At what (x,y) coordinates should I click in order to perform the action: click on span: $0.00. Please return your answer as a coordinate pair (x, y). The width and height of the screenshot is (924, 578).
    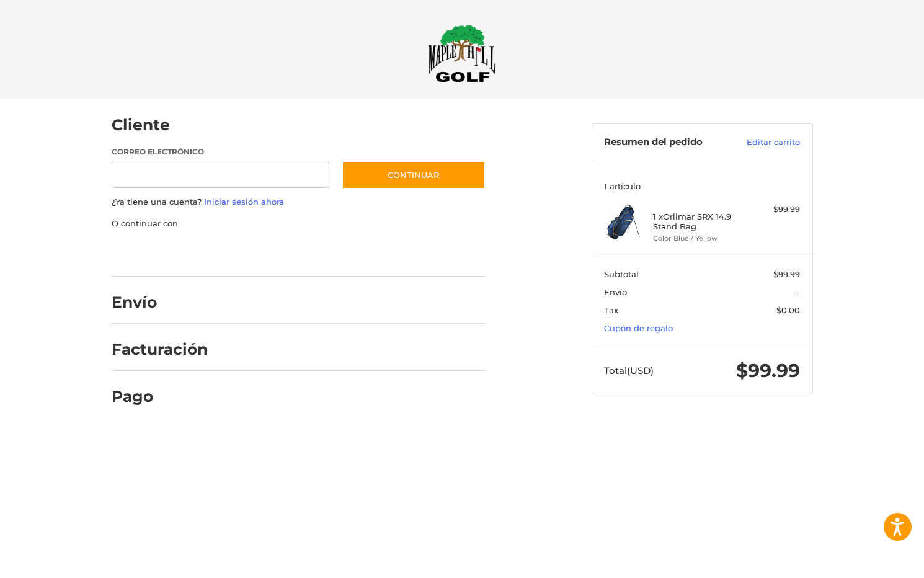
    Looking at the image, I should click on (789, 310).